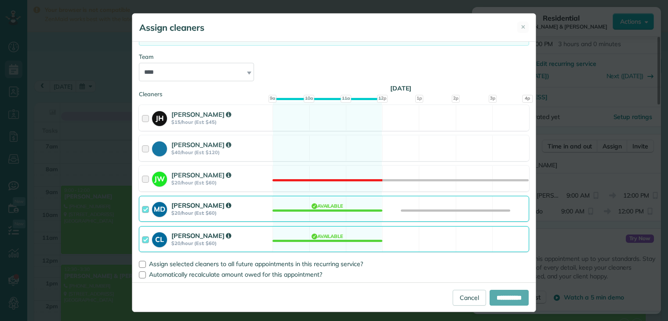 This screenshot has width=668, height=321. What do you see at coordinates (160, 208) in the screenshot?
I see `strong: MD` at bounding box center [160, 208].